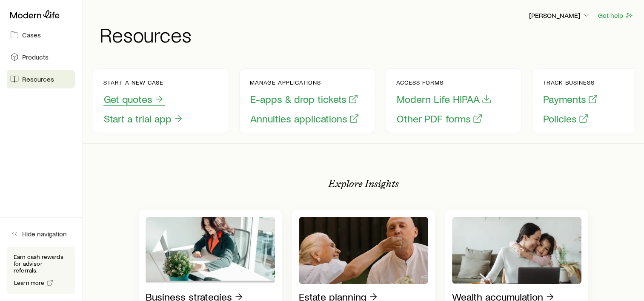  Describe the element at coordinates (211, 251) in the screenshot. I see `img: Business strategies` at that location.